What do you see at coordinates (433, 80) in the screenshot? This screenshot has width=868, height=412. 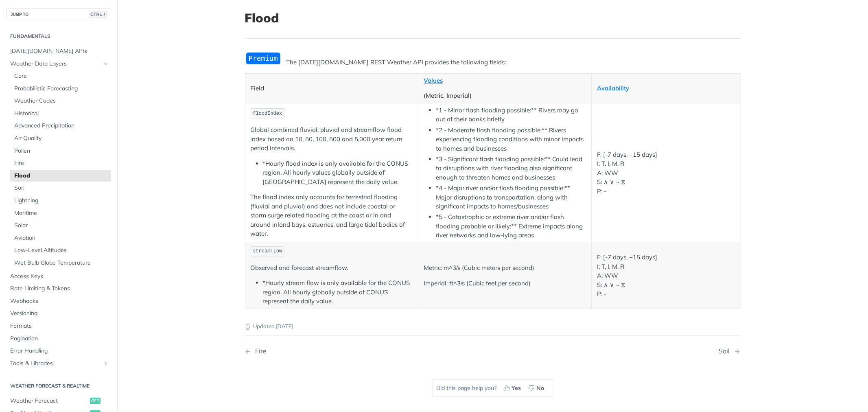 I see `a: Values` at bounding box center [433, 80].